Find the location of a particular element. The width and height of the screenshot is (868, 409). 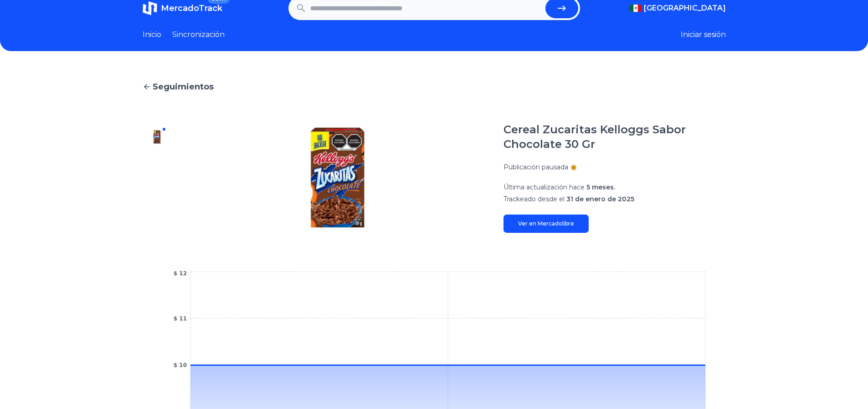

img: México is located at coordinates (636, 8).